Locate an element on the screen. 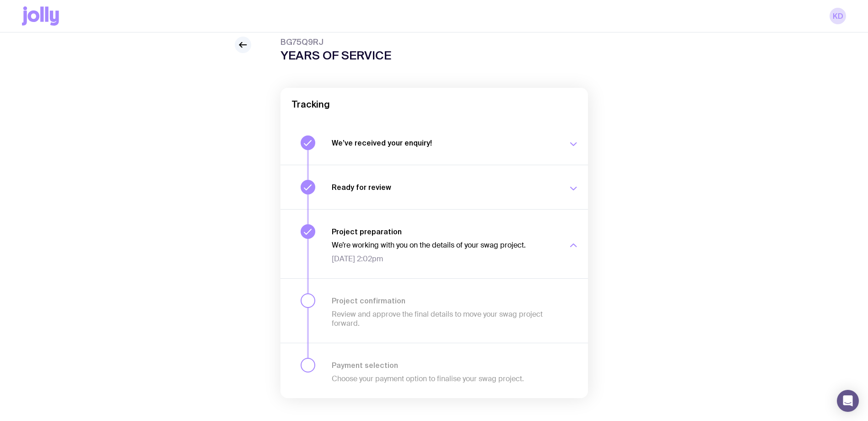 The height and width of the screenshot is (421, 868). h3: Payment selection is located at coordinates (444, 365).